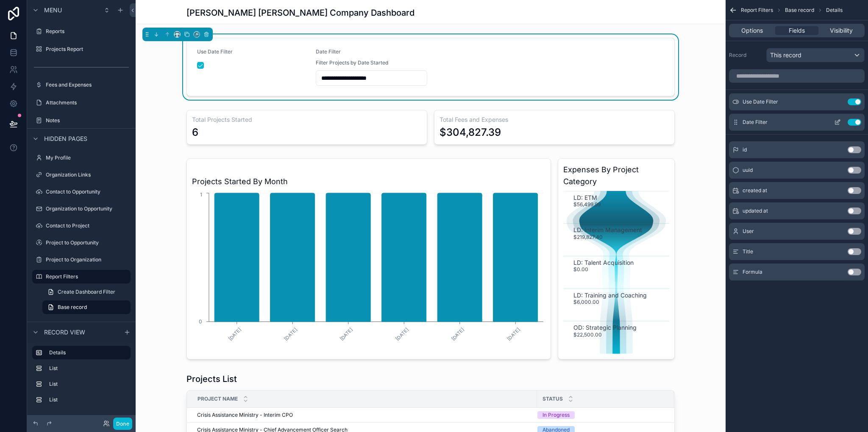  What do you see at coordinates (81, 85) in the screenshot?
I see `a: Fees and Expenses` at bounding box center [81, 85].